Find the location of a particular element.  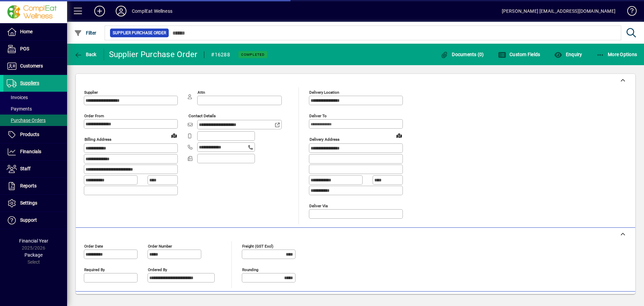

a: Knowledge Base is located at coordinates (629, 12).